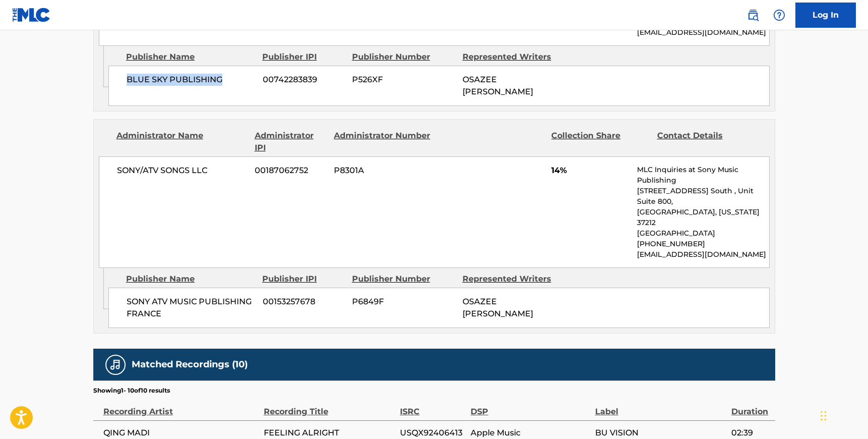  Describe the element at coordinates (590, 170) in the screenshot. I see `span: 14%` at that location.